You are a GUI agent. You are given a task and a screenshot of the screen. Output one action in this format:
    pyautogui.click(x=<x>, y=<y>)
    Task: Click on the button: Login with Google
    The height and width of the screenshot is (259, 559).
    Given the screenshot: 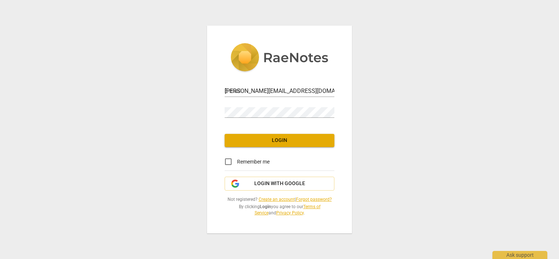 What is the action you would take?
    pyautogui.click(x=279, y=184)
    